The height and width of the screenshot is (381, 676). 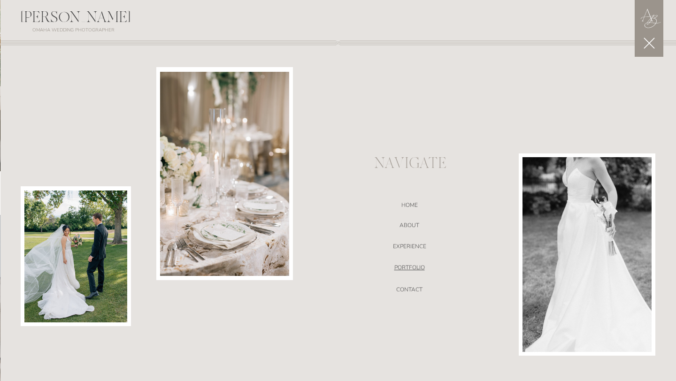 What do you see at coordinates (409, 269) in the screenshot?
I see `nav: portfolio` at bounding box center [409, 269].